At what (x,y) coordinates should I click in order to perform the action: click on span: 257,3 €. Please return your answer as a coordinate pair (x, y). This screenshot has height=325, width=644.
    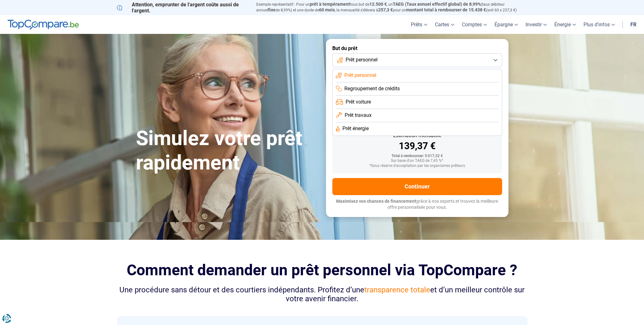
    Looking at the image, I should click on (386, 10).